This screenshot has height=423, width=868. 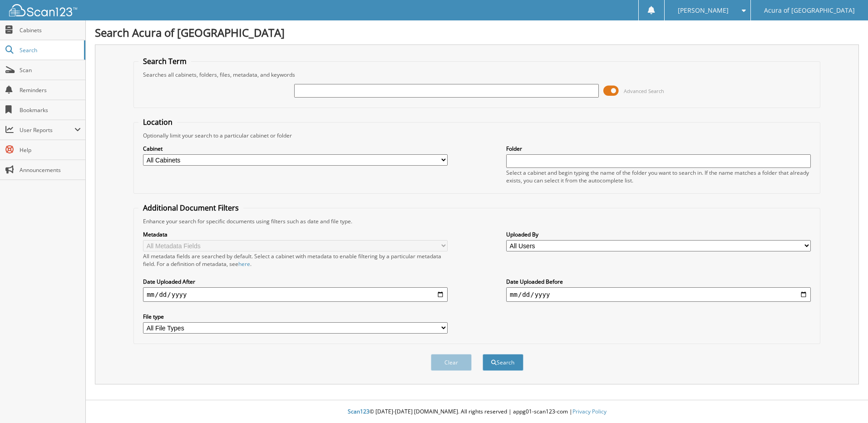 What do you see at coordinates (295, 281) in the screenshot?
I see `label: Date Uploaded After` at bounding box center [295, 281].